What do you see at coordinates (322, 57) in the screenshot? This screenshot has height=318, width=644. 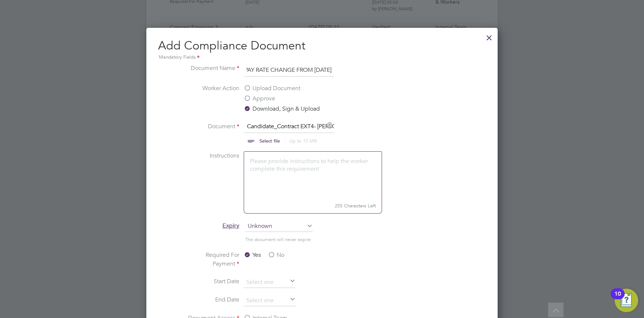 I see `div: Mandatory Fields` at bounding box center [322, 57].